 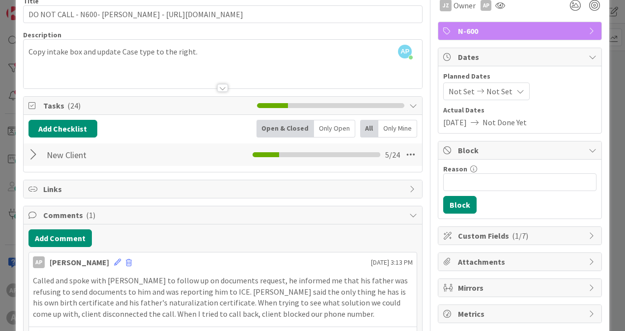 What do you see at coordinates (285, 129) in the screenshot?
I see `div: Open & Closed` at bounding box center [285, 129].